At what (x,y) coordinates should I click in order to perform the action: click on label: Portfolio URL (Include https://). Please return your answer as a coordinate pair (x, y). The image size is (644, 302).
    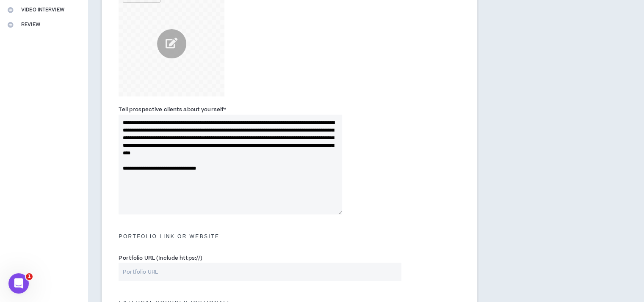
    Looking at the image, I should click on (160, 259).